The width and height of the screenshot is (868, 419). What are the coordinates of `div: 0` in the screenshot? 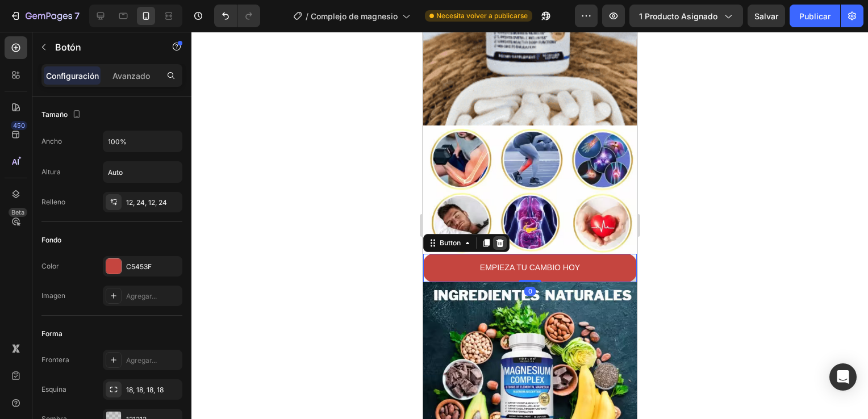 It's located at (108, 260).